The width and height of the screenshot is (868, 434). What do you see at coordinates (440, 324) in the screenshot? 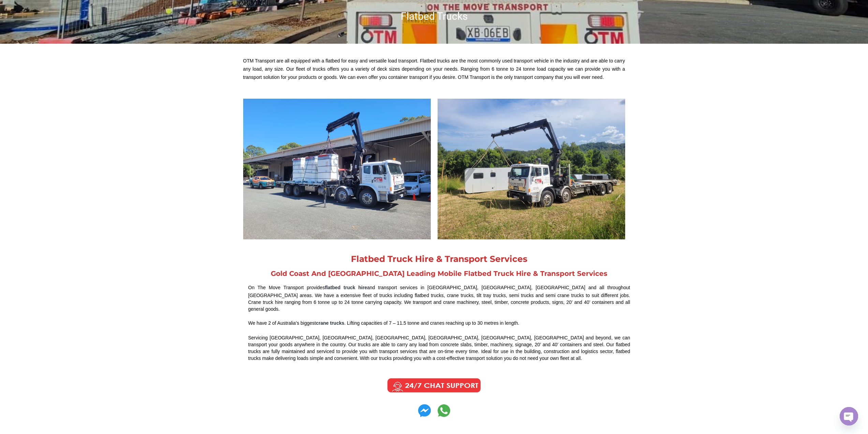
I see `div: We have 2 of Australia’s biggest . Lifting capacities of 7 – 11.5 tonne and cranes reaching up to...` at bounding box center [440, 324].